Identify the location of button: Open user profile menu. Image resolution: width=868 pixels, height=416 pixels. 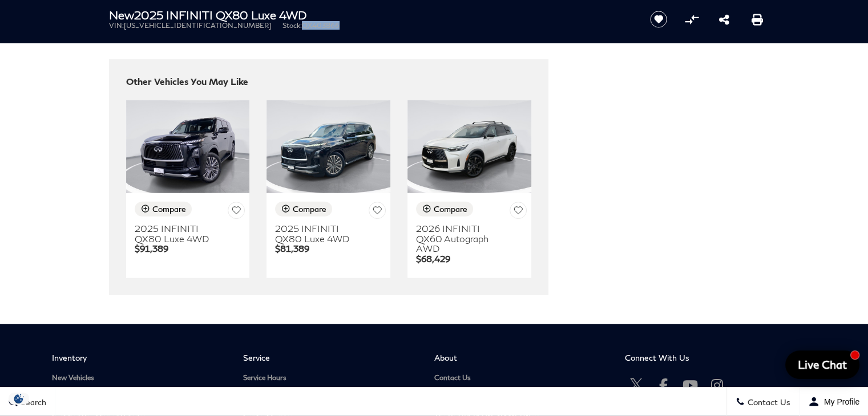
(834, 402).